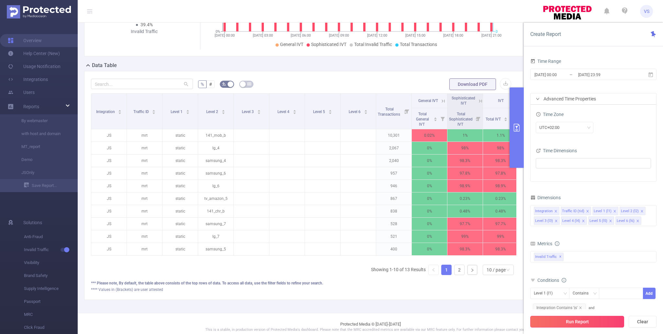  I want to click on i: Filter menu, so click(442, 118).